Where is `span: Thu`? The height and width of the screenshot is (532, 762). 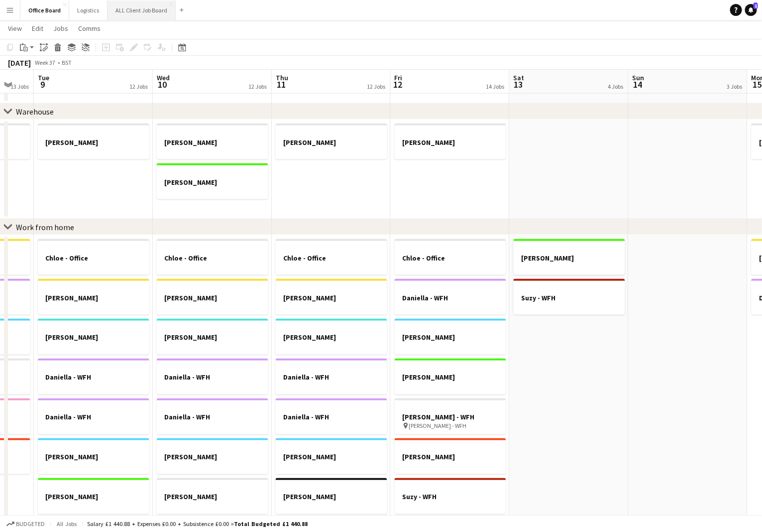
span: Thu is located at coordinates (282, 77).